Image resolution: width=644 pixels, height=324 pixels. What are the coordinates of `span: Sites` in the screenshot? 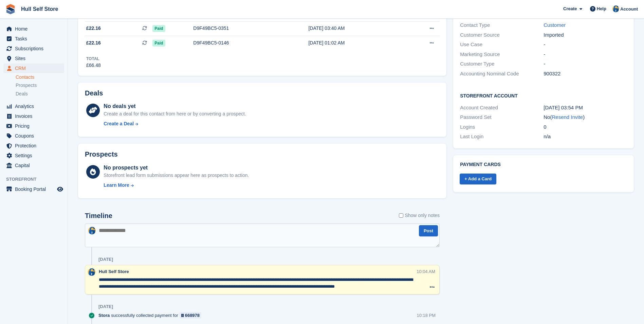 It's located at (35, 58).